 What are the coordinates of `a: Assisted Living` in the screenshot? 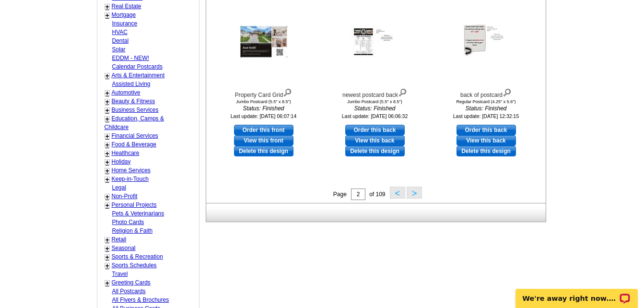 It's located at (131, 84).